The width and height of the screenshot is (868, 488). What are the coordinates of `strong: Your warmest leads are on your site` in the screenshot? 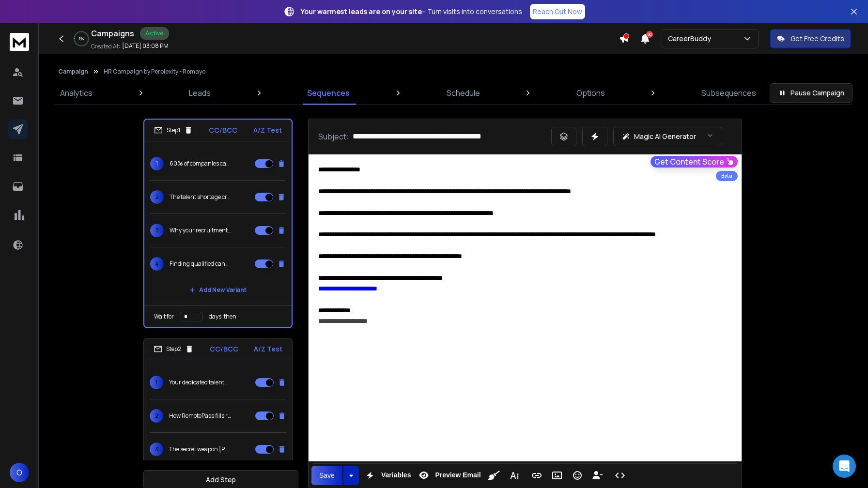 It's located at (362, 11).